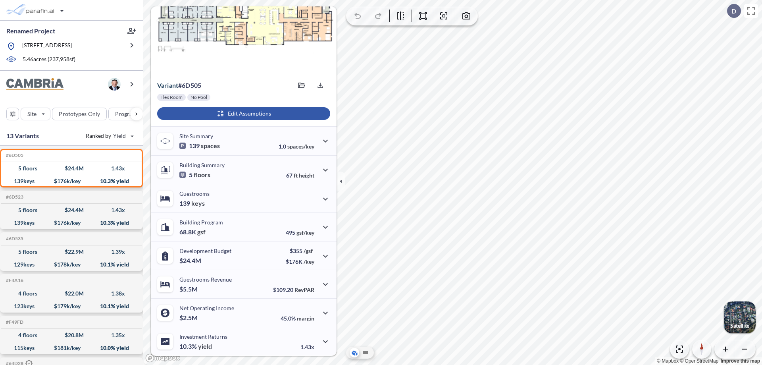  Describe the element at coordinates (35, 114) in the screenshot. I see `button: Site` at that location.